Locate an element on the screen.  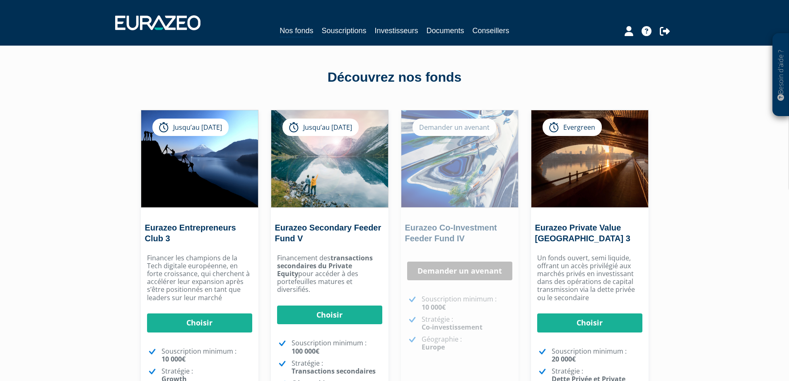
a: Conseillers is located at coordinates (491, 31).